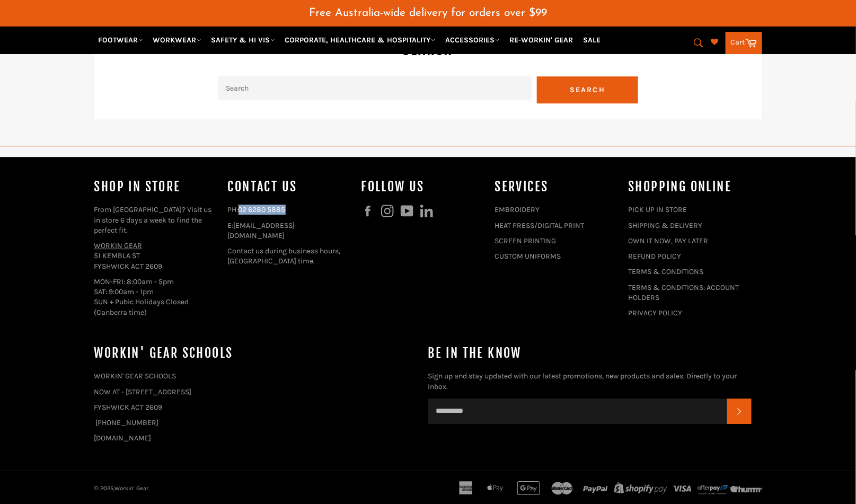 The image size is (856, 504). What do you see at coordinates (375, 88) in the screenshot?
I see `input: Search` at bounding box center [375, 88].